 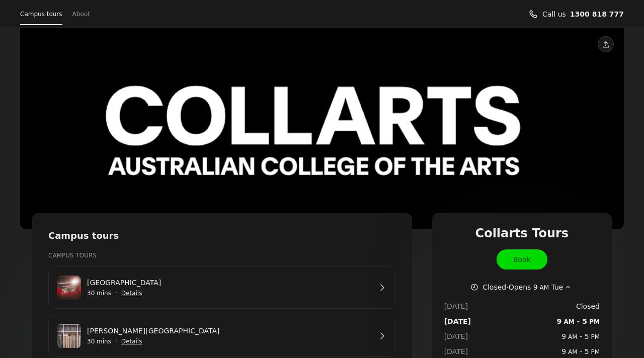 I want to click on button: Share this page, so click(x=605, y=44).